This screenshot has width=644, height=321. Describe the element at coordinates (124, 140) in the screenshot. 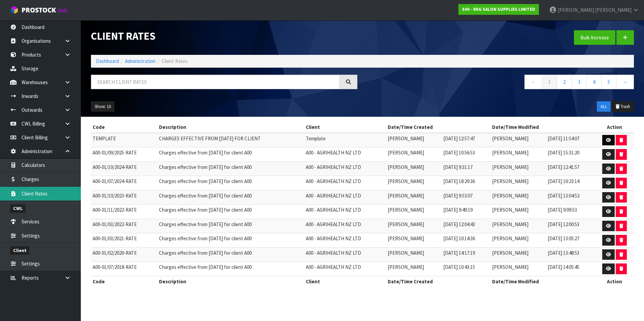

I see `td: TEMPLATE` at that location.